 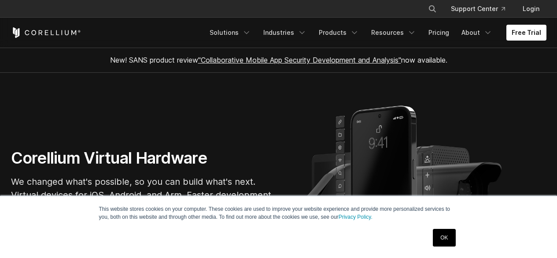 I want to click on a: Free Trial, so click(x=526, y=33).